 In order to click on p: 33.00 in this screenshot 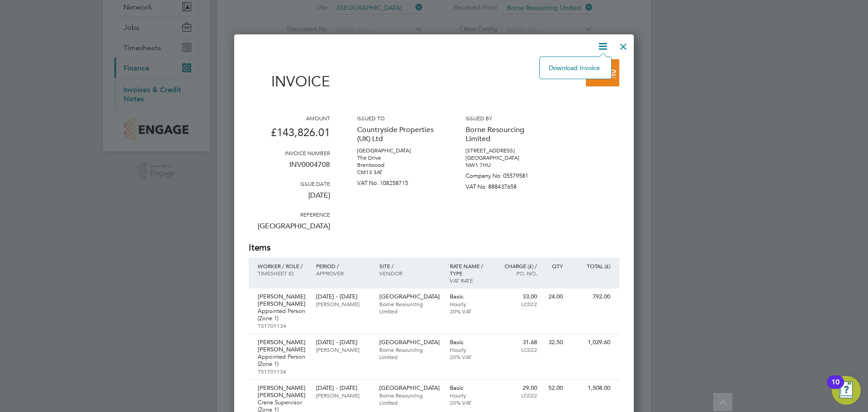, I will do `click(517, 296)`.